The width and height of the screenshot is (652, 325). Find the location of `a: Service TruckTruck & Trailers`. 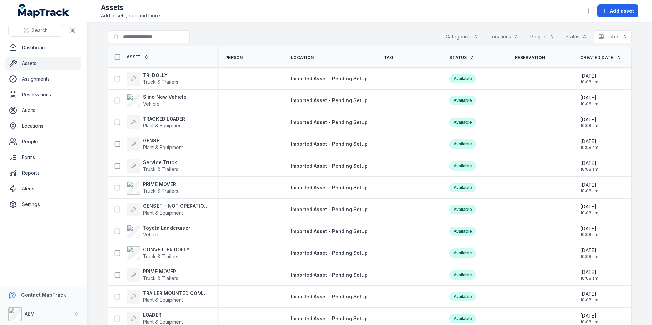

a: Service TruckTruck & Trailers is located at coordinates (152, 166).